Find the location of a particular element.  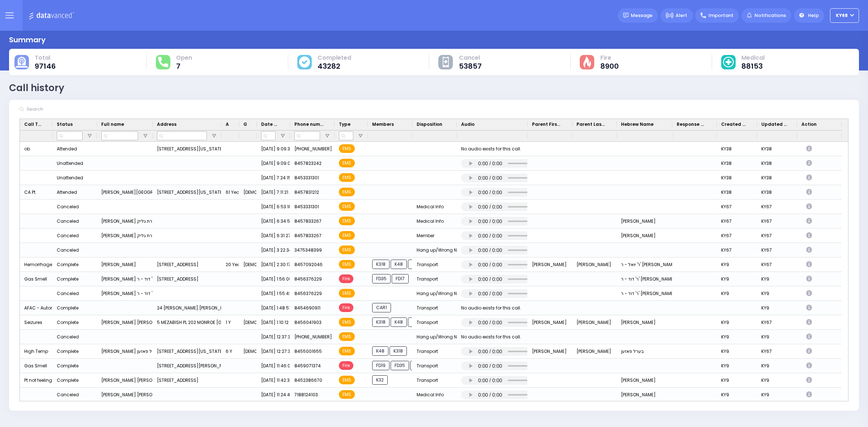

span: Members is located at coordinates (383, 125).